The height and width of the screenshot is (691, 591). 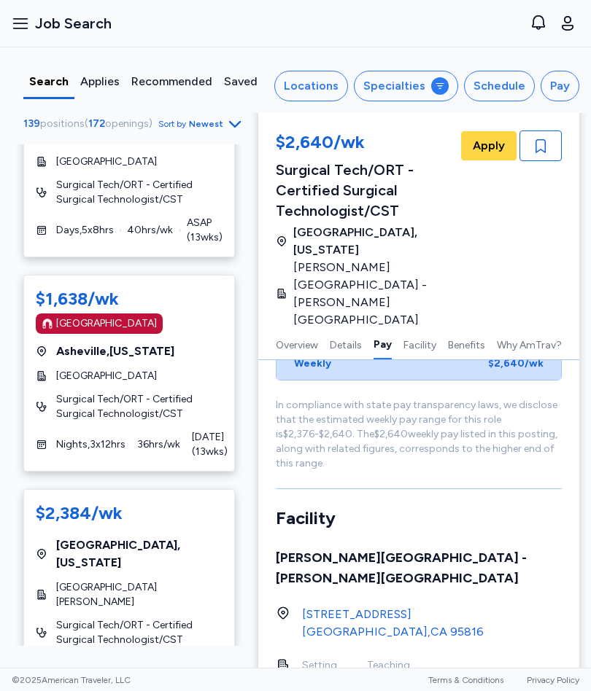 What do you see at coordinates (312, 364) in the screenshot?
I see `div: Weekly` at bounding box center [312, 364].